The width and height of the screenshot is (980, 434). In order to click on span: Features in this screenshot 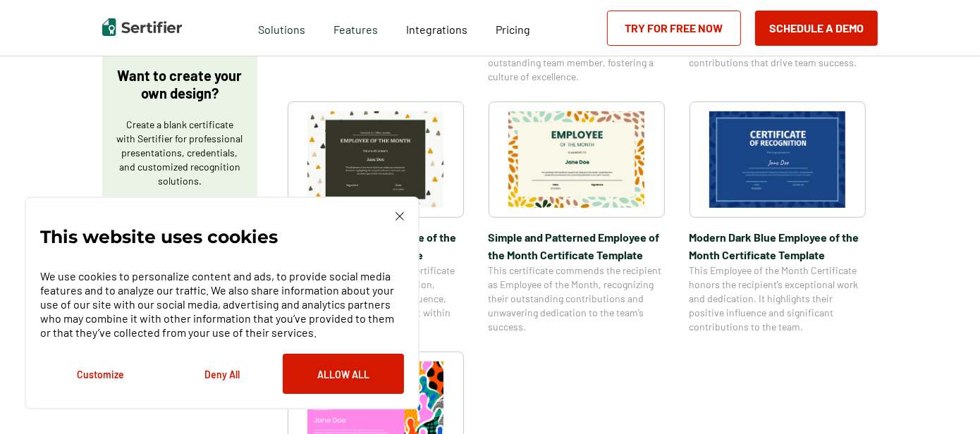, I will do `click(356, 28)`.